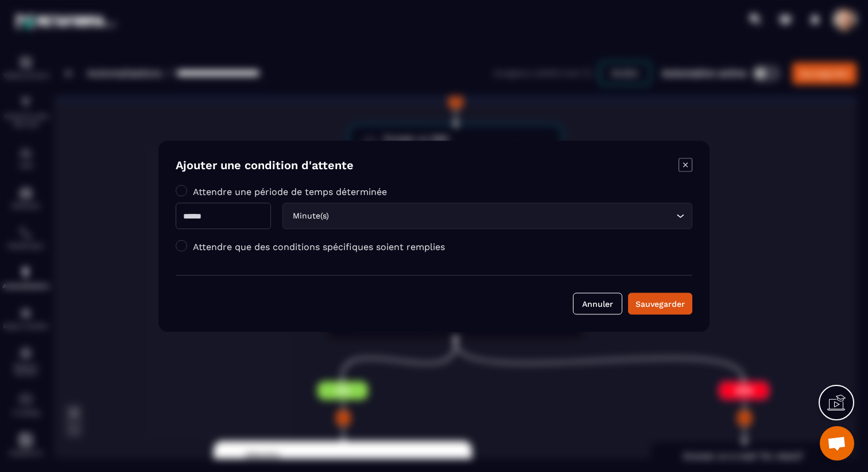  I want to click on label: Attendre une période de temps déterminée, so click(290, 191).